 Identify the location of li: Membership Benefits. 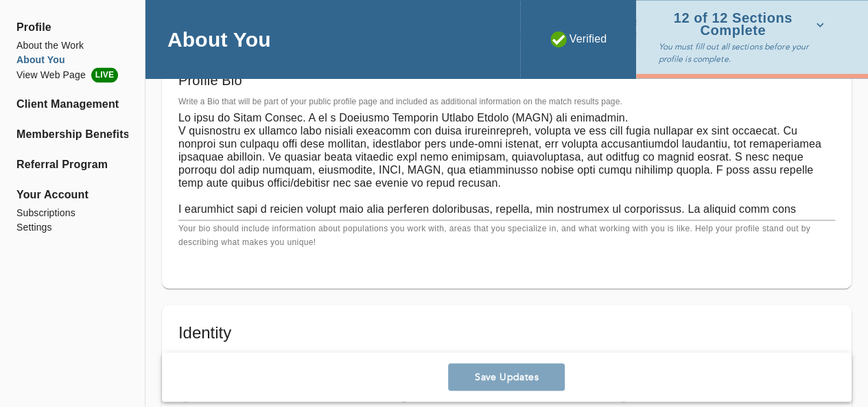
(72, 135).